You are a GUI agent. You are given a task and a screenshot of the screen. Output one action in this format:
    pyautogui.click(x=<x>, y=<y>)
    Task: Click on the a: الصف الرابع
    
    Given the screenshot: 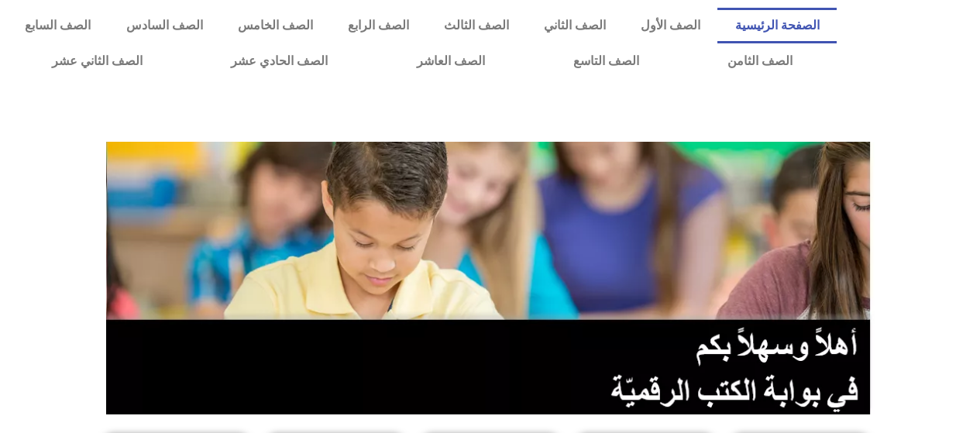 What is the action you would take?
    pyautogui.click(x=378, y=26)
    